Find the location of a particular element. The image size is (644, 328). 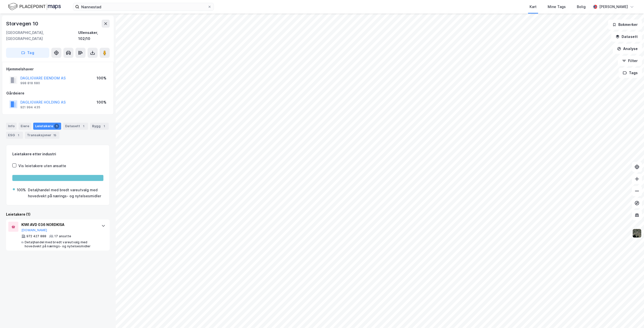

div: KIWI AVD 036 NORDKISA is located at coordinates (59, 225).